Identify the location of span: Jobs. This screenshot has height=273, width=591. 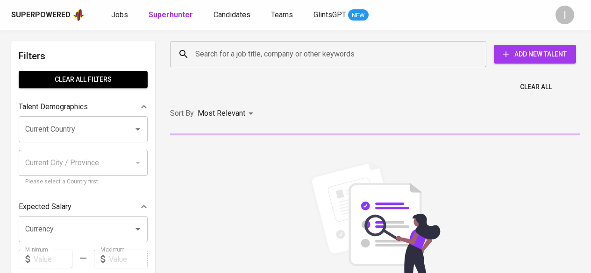
(120, 14).